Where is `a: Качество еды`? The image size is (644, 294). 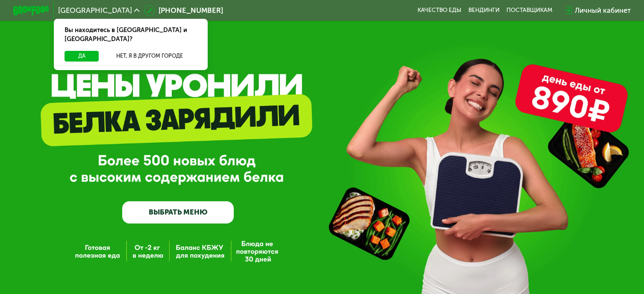 a: Качество еды is located at coordinates (439, 10).